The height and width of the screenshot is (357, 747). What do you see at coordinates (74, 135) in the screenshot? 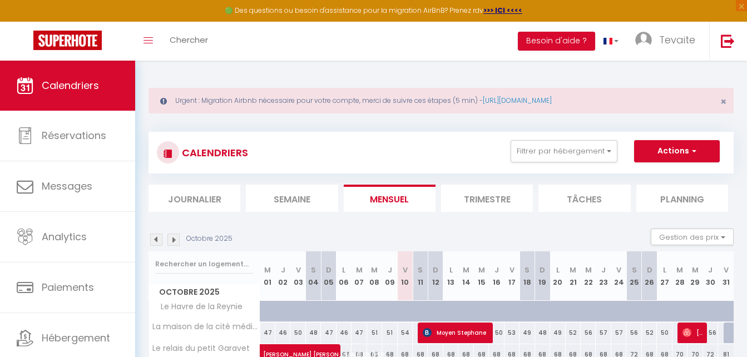
I see `span: Réservations` at bounding box center [74, 135].